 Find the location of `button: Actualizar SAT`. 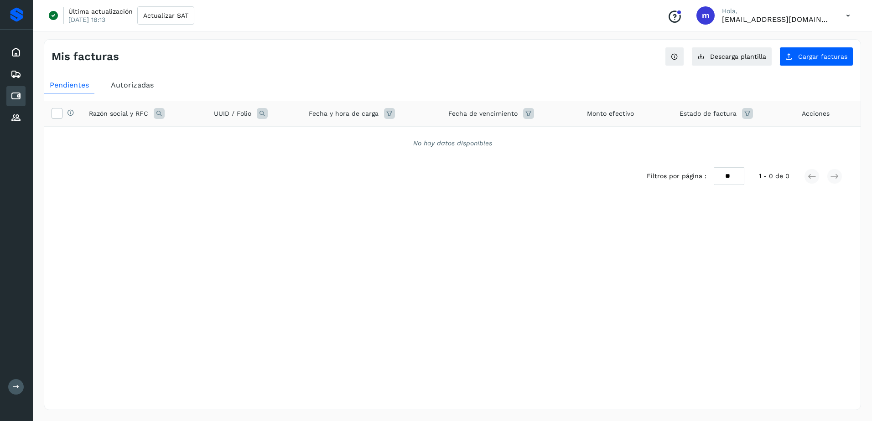

button: Actualizar SAT is located at coordinates (166, 16).